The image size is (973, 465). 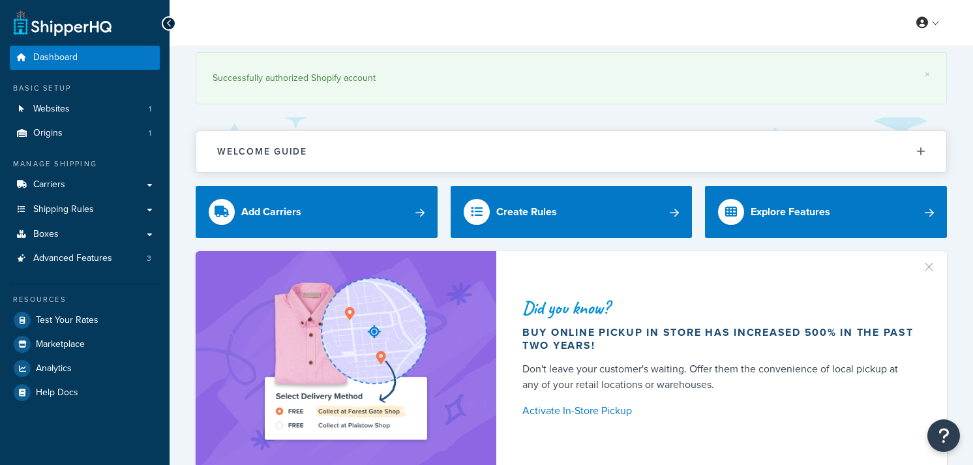 I want to click on a: Activate In-Store Pickup, so click(x=719, y=411).